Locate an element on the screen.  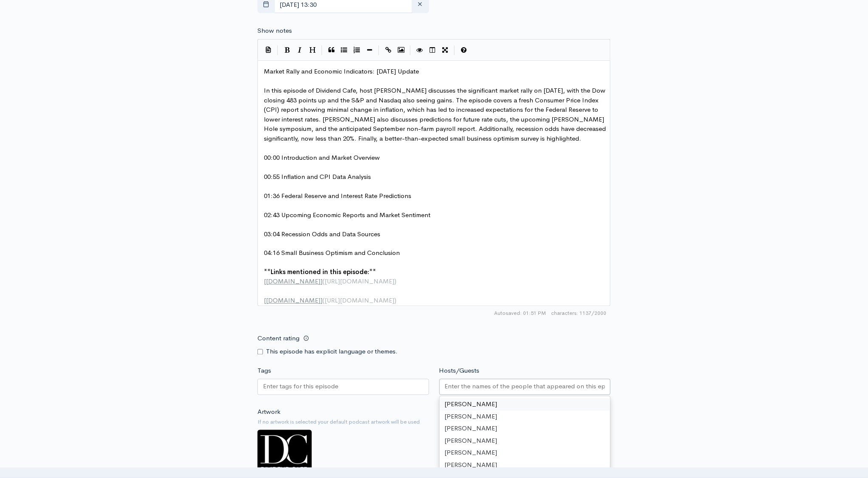
button: Numbered List is located at coordinates (357, 50).